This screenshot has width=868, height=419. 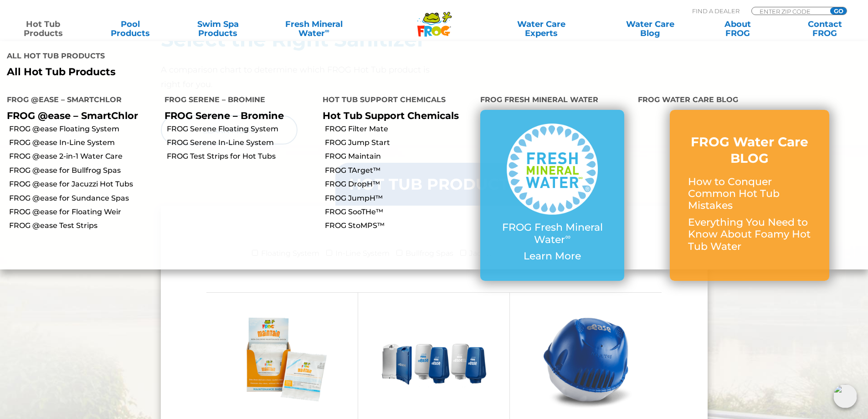 I want to click on a: FROG @ease Test Strips, so click(x=83, y=226).